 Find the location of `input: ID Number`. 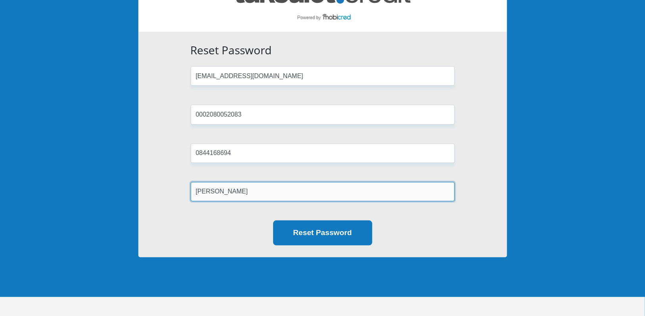

input: ID Number is located at coordinates (323, 114).